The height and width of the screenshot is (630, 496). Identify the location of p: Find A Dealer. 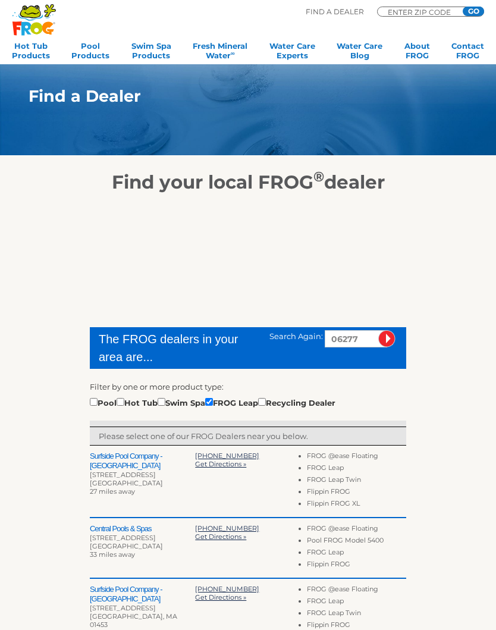
(335, 12).